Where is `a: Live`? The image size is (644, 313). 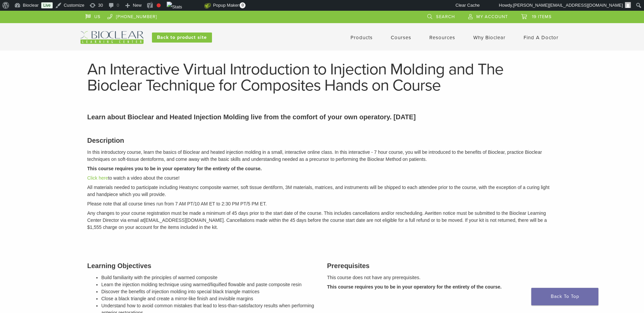 a: Live is located at coordinates (47, 6).